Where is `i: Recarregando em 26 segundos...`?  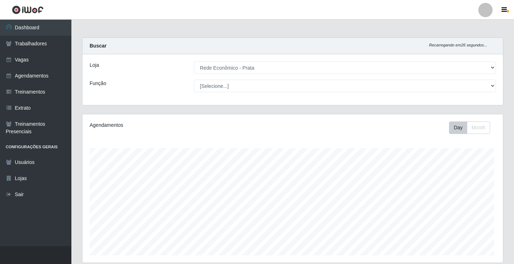
i: Recarregando em 26 segundos... is located at coordinates (458, 45).